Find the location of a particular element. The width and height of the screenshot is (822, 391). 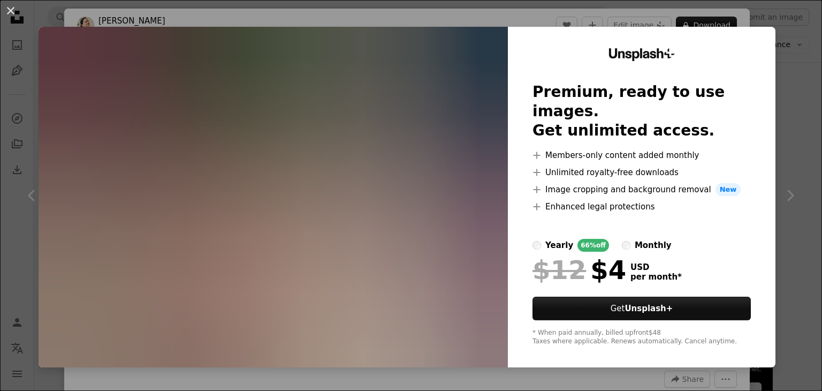

button: GetUnsplash+ is located at coordinates (642, 308).